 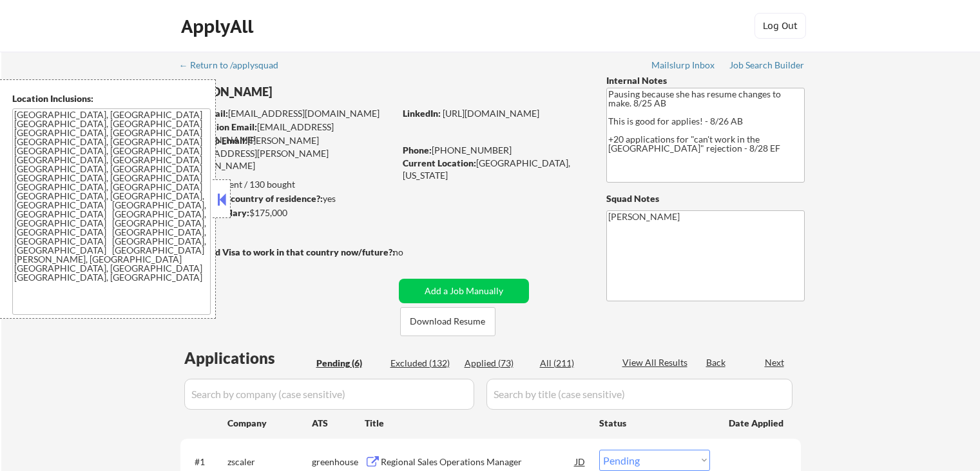 What do you see at coordinates (235, 66) in the screenshot?
I see `a: ← Return to /applysquad` at bounding box center [235, 66].